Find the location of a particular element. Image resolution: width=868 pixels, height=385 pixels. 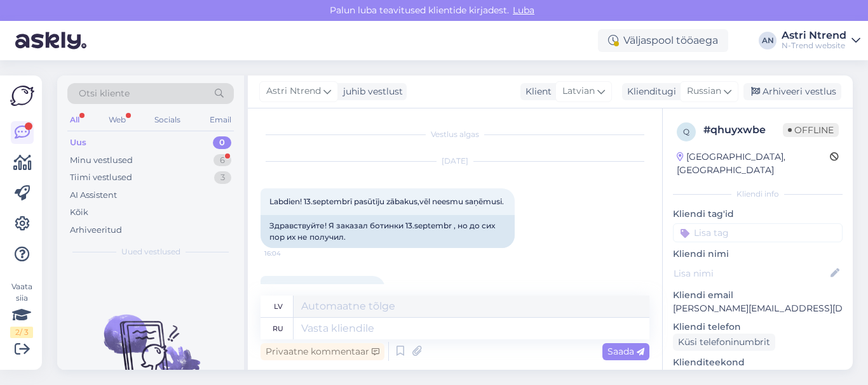

span: Latvian is located at coordinates (578, 91).